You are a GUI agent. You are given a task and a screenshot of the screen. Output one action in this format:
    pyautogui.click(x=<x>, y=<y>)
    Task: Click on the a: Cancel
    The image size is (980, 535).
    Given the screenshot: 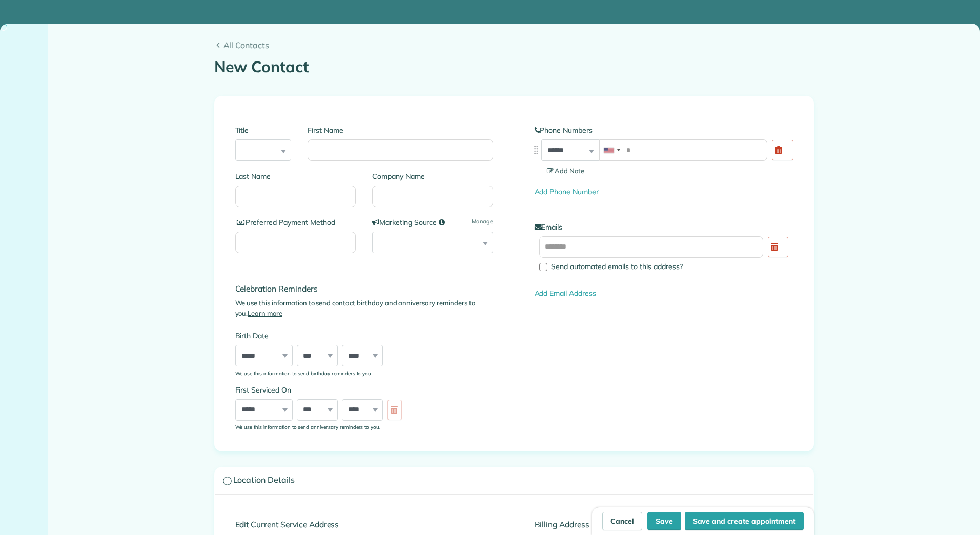 What is the action you would take?
    pyautogui.click(x=622, y=521)
    